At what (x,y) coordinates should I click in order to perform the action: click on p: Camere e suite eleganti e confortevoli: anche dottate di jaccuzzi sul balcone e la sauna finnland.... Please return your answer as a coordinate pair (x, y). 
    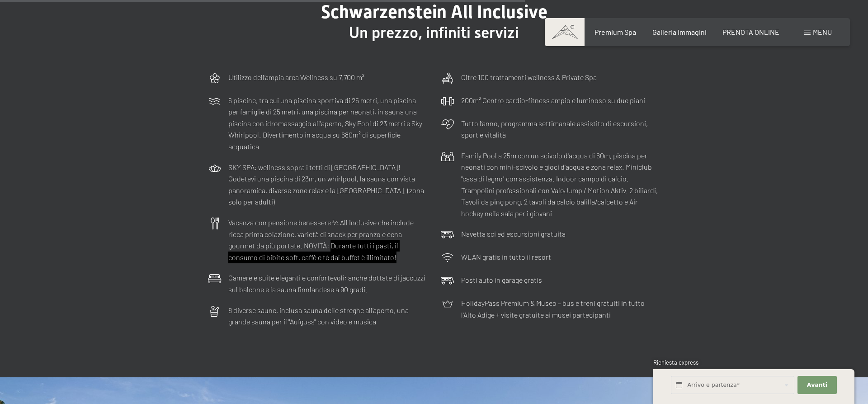
    Looking at the image, I should click on (328, 283).